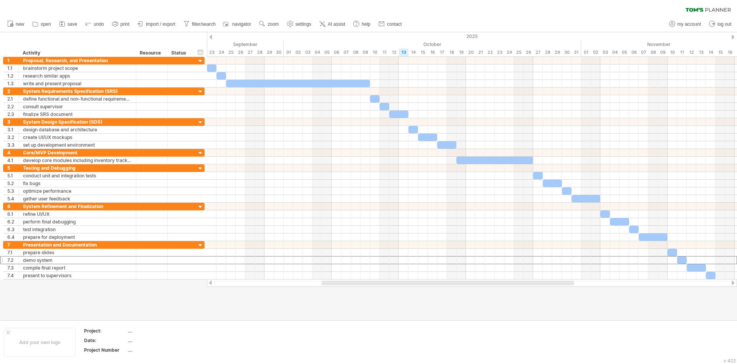 This screenshot has width=737, height=364. What do you see at coordinates (336, 52) in the screenshot?
I see `div: Monday, 6 October 2025` at bounding box center [336, 52].